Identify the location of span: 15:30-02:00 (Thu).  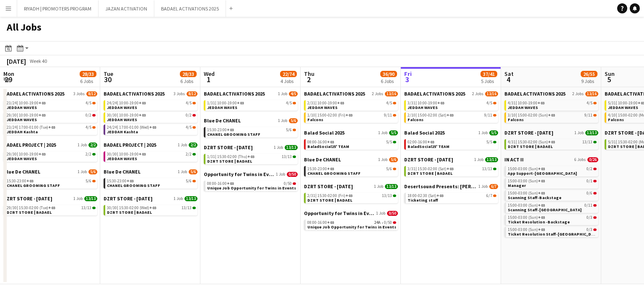
(236, 156).